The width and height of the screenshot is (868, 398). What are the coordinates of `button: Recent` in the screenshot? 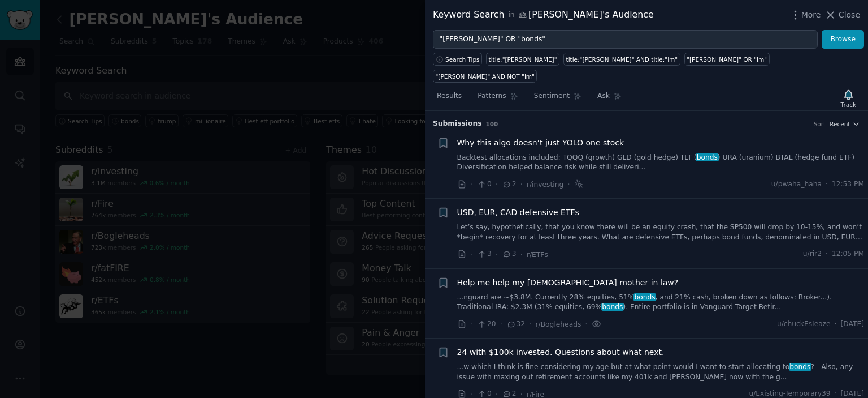 It's located at (844, 124).